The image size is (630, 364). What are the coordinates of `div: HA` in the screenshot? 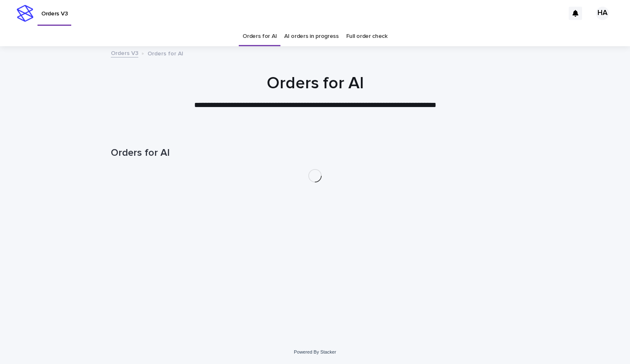 It's located at (603, 13).